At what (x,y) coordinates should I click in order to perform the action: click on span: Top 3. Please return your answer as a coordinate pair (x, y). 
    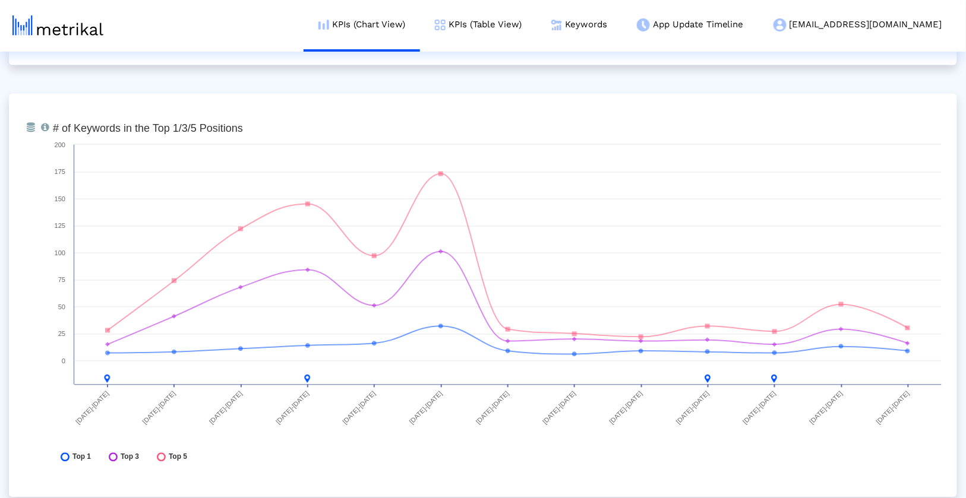
    Looking at the image, I should click on (129, 457).